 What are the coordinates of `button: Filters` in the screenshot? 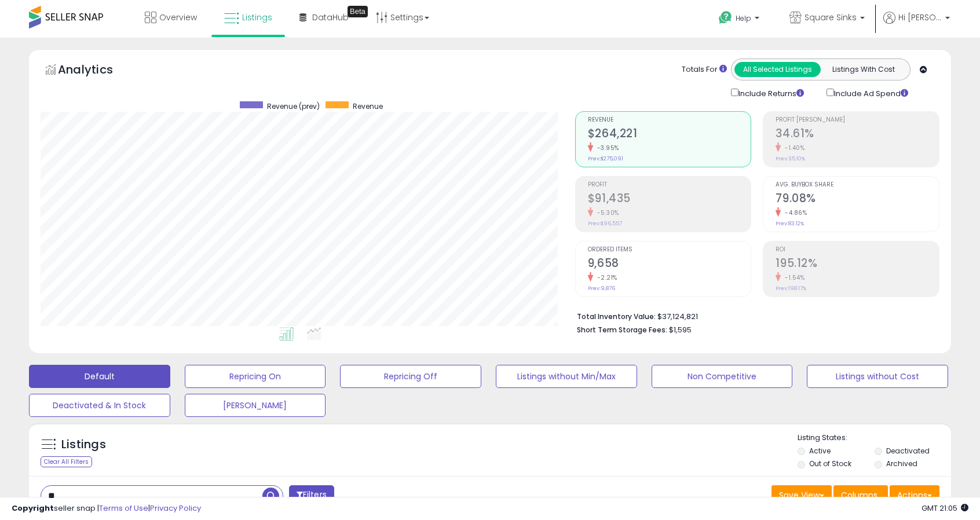 It's located at (312, 495).